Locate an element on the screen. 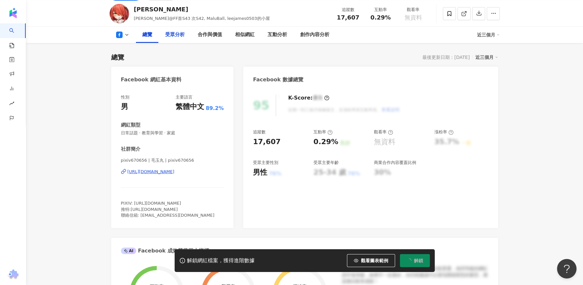 This screenshot has height=285, width=583. div: 相似網紅 is located at coordinates (245, 35).